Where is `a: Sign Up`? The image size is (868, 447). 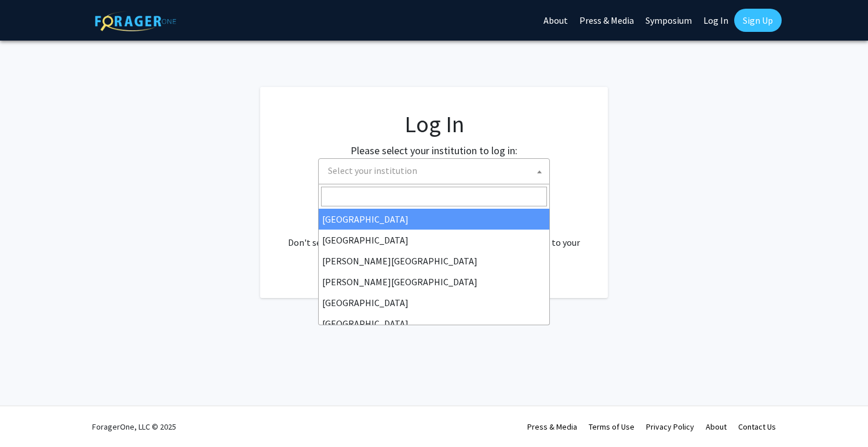
a: Sign Up is located at coordinates (758, 20).